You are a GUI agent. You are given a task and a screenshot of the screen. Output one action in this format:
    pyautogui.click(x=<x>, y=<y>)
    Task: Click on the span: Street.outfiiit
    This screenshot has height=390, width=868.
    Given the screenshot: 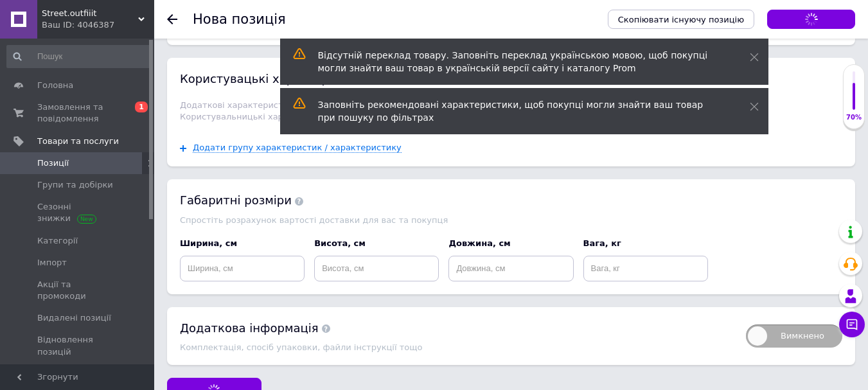 What is the action you would take?
    pyautogui.click(x=90, y=13)
    